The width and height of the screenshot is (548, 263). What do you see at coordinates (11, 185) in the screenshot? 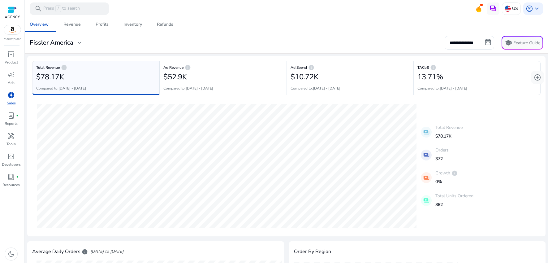
I see `p: Resources` at bounding box center [11, 185].